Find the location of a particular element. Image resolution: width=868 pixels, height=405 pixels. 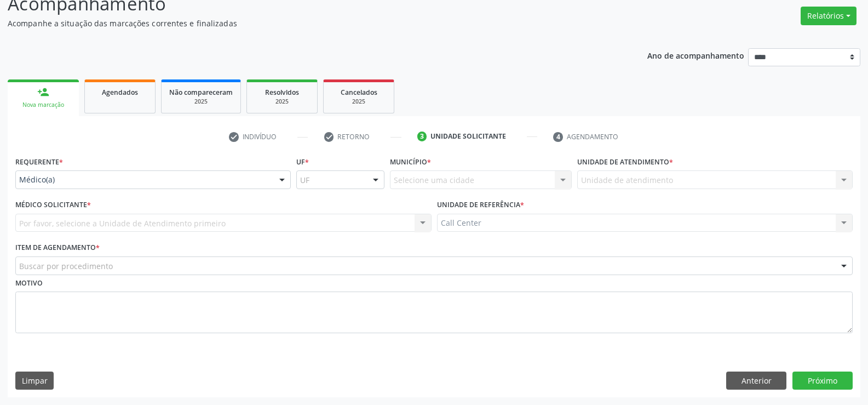

span: Não compareceram is located at coordinates (201, 92).